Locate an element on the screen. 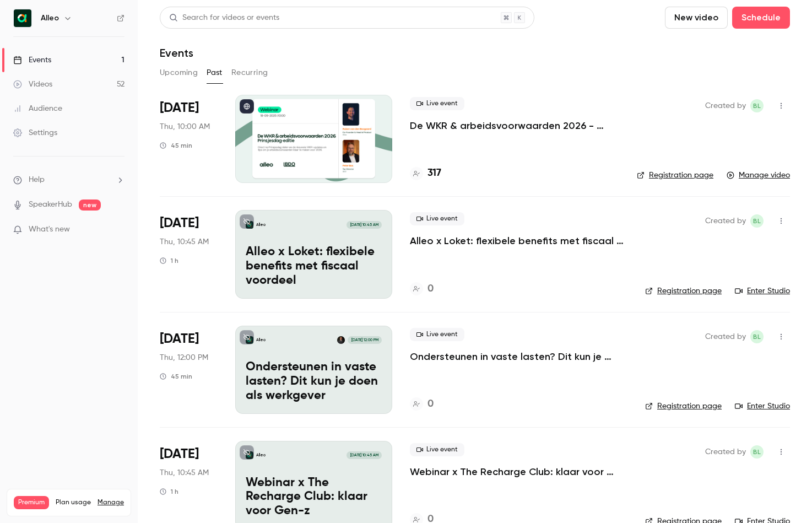 This screenshot has height=523, width=812. div: Settings is located at coordinates (35, 133).